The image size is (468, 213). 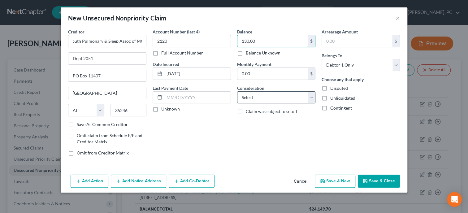 What do you see at coordinates (170, 109) in the screenshot?
I see `label: Unknown` at bounding box center [170, 109].